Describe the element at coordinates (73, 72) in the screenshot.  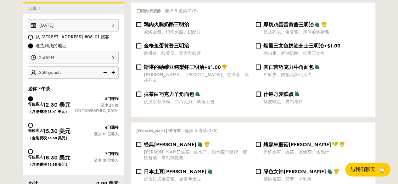
I see `input: Number of guests` at that location.